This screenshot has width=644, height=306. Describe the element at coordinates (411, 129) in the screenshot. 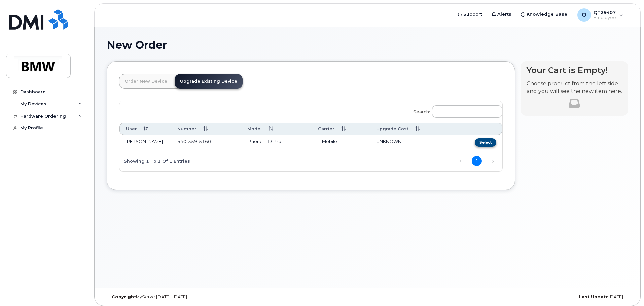

I see `th: Upgrade Cost: activate to sort column ascending` at that location.